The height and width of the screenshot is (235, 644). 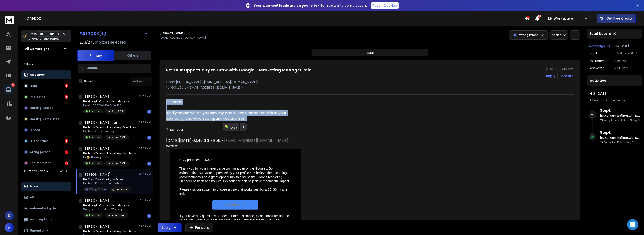 I want to click on p: Email, so click(x=593, y=53).